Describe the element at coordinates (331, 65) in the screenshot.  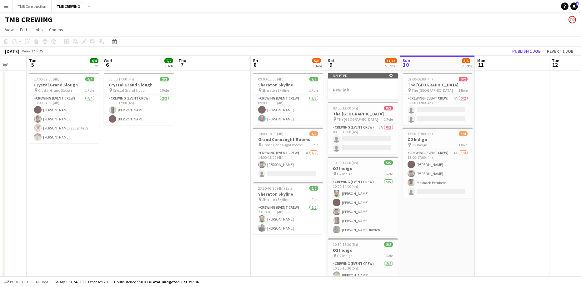
I see `span: 9` at that location.